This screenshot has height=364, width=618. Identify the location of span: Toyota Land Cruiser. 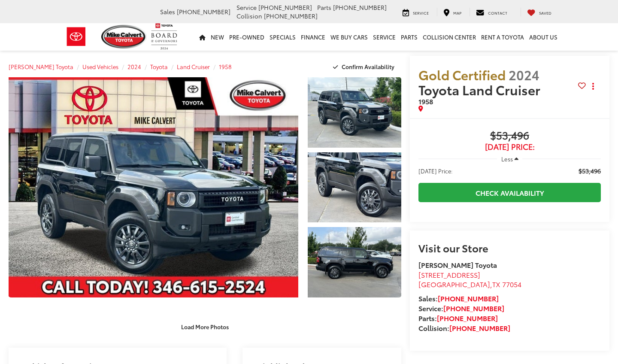
(481, 89).